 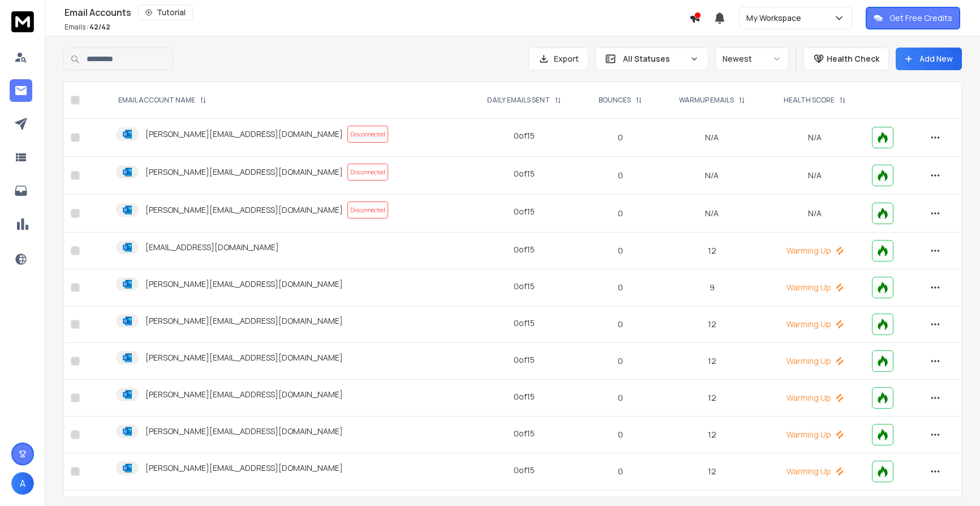 I want to click on p: Health Check, so click(x=852, y=59).